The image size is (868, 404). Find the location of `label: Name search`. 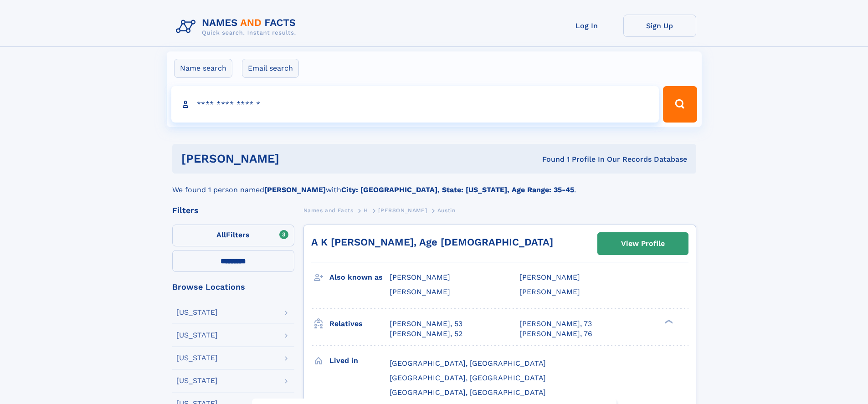

label: Name search is located at coordinates (203, 68).